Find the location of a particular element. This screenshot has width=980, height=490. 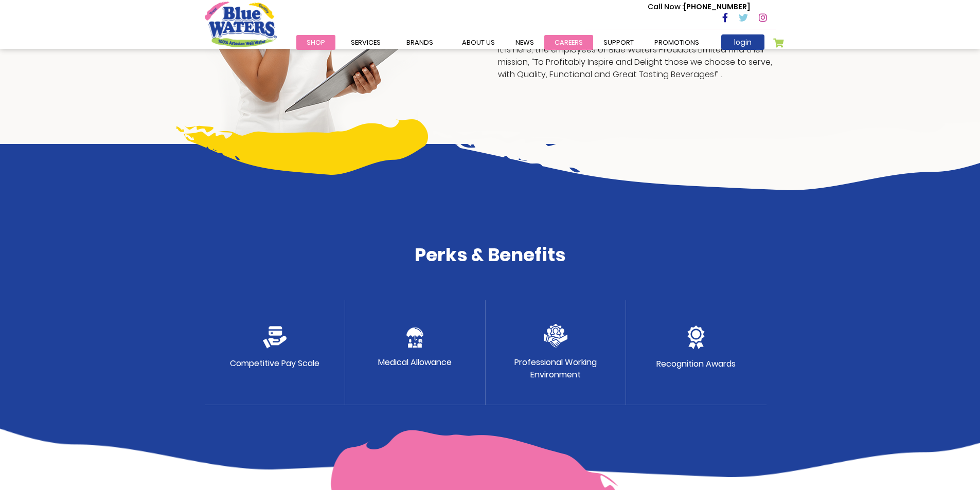

a: login is located at coordinates (743, 42).